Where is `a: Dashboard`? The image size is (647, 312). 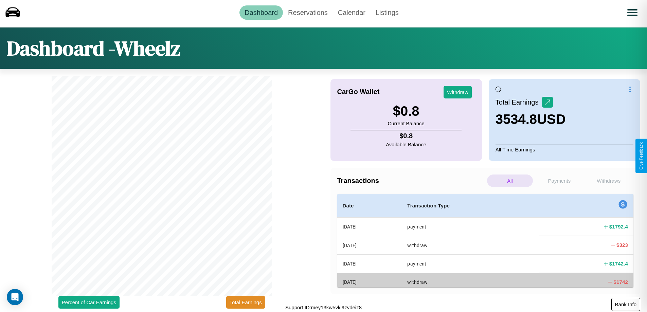
a: Dashboard is located at coordinates (261, 13).